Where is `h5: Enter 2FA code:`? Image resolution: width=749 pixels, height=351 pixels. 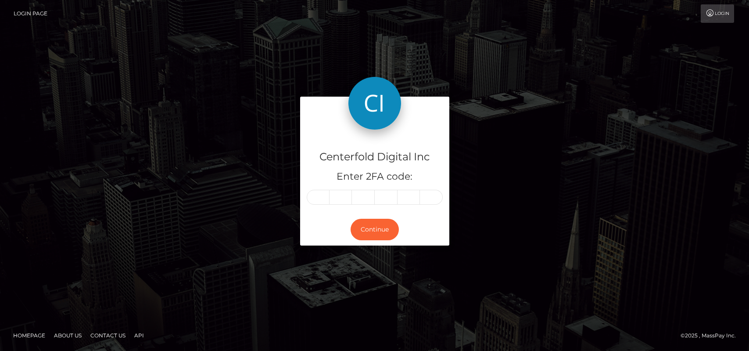 h5: Enter 2FA code: is located at coordinates (375, 176).